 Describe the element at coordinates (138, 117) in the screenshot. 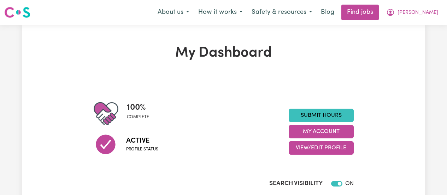

I see `span: complete` at that location.